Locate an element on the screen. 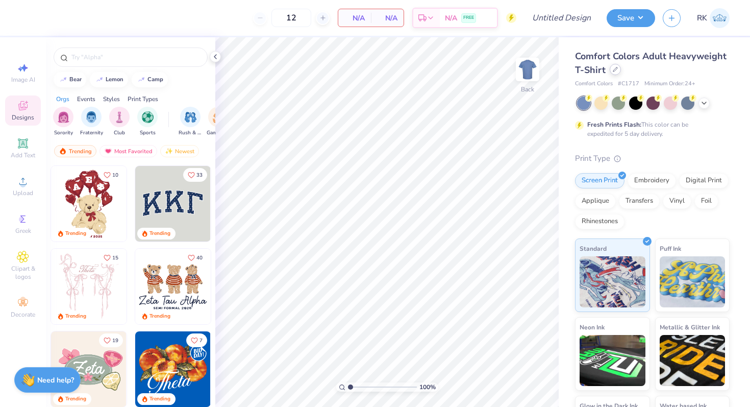 The height and width of the screenshot is (407, 750). input: Try "Alpha" is located at coordinates (136, 57).